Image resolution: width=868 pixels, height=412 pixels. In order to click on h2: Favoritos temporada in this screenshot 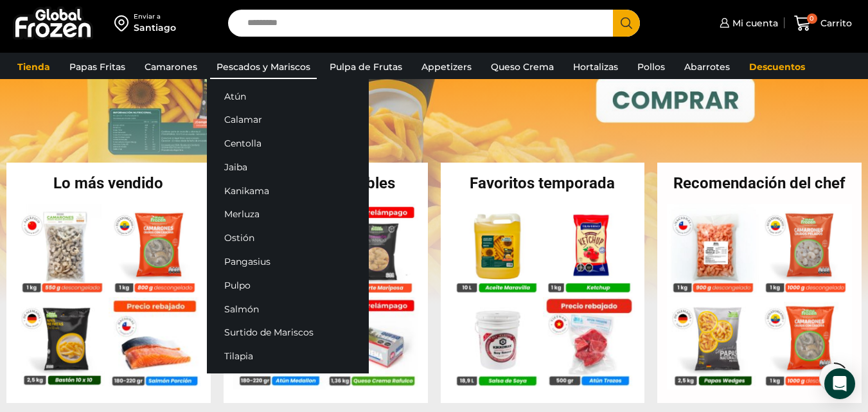, I will do `click(543, 183)`.